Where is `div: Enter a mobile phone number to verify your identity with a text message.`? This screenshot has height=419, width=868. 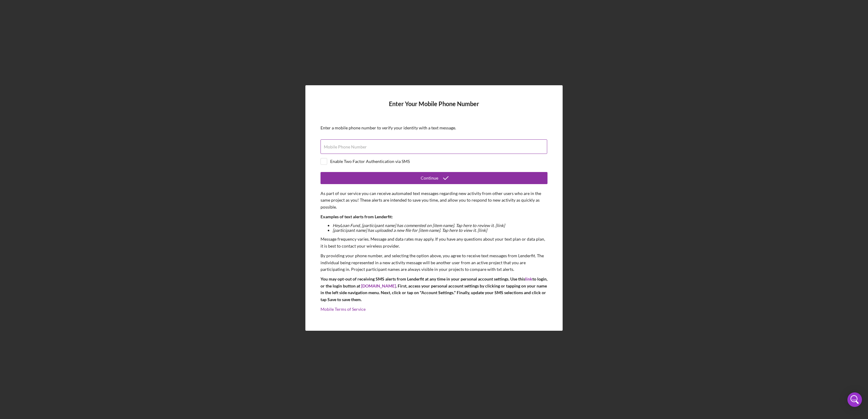 div: Enter a mobile phone number to verify your identity with a text message. is located at coordinates (434, 128).